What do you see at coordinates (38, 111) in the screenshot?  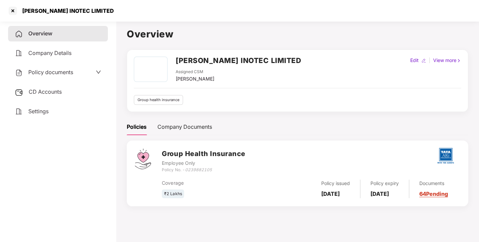 I see `span: Settings` at bounding box center [38, 111].